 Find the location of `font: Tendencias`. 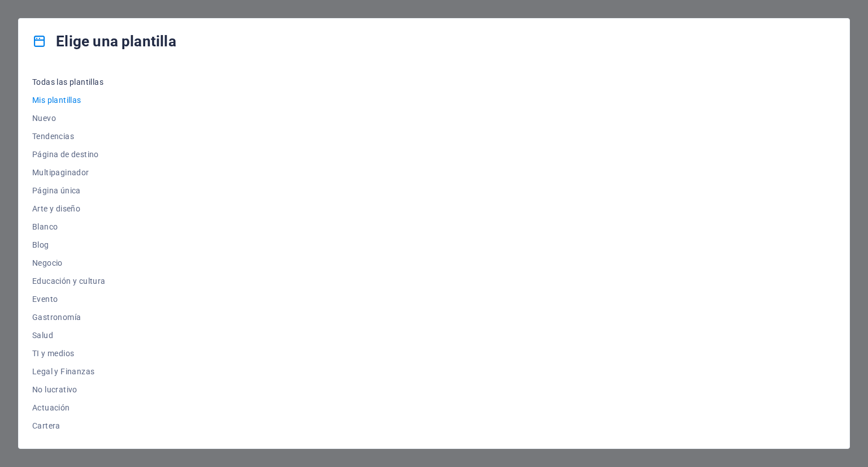

font: Tendencias is located at coordinates (53, 136).